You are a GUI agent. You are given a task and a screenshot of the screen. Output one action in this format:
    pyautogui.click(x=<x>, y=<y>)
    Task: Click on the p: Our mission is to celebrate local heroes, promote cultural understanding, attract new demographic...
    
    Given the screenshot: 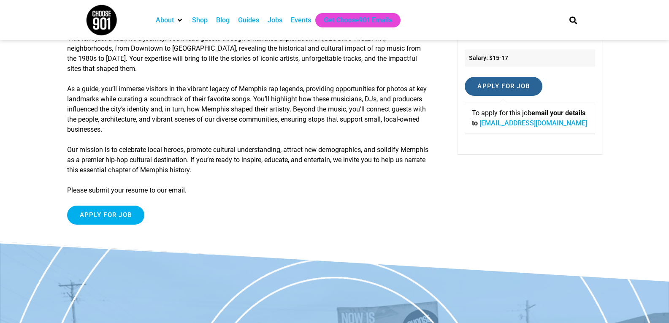 What is the action you would take?
    pyautogui.click(x=249, y=160)
    